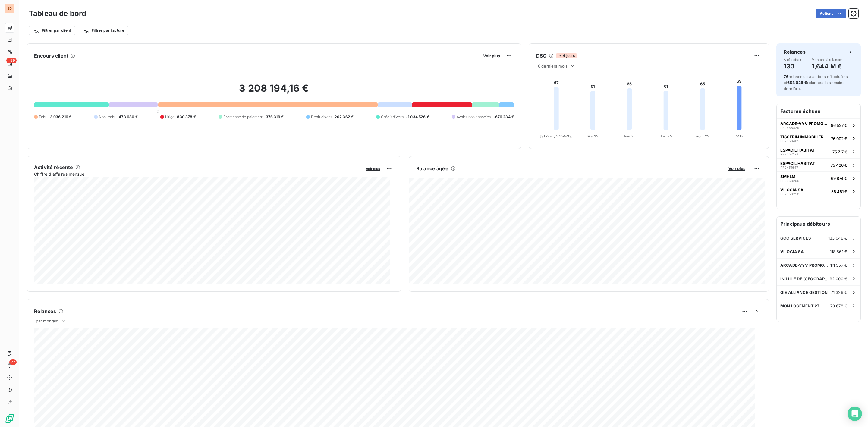 The height and width of the screenshot is (427, 868). Describe the element at coordinates (198, 174) in the screenshot. I see `span: Chiffre d'affaires mensuel` at that location.